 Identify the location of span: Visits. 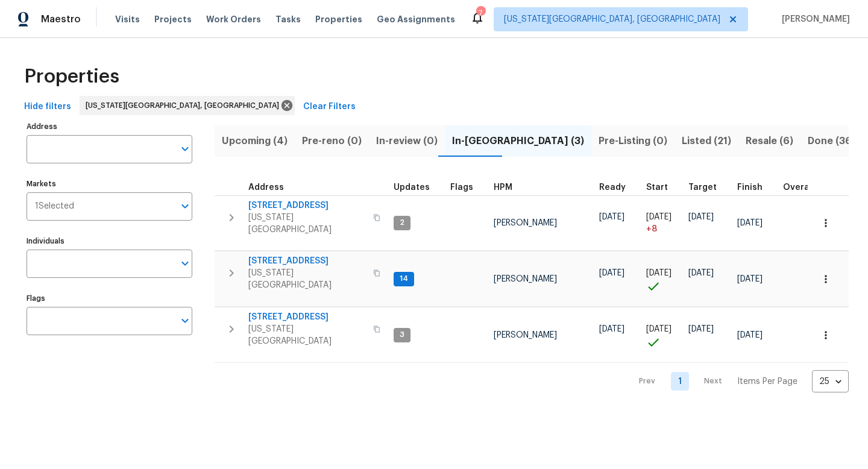
(127, 19).